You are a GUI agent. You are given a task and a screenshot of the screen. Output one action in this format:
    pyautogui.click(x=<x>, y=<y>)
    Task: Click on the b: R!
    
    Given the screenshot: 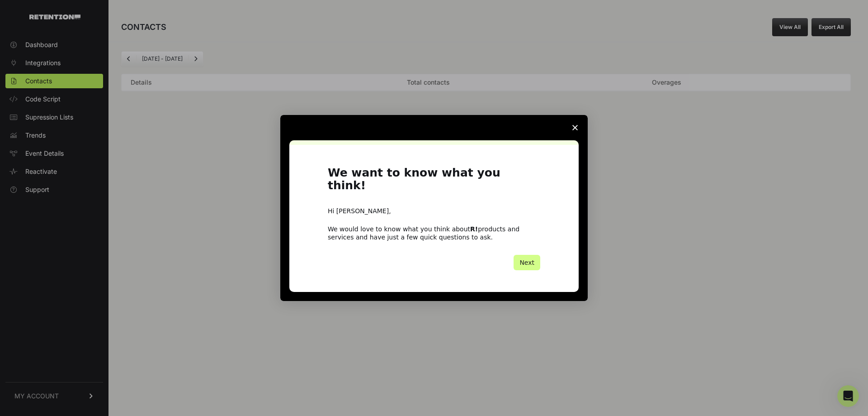 What is the action you would take?
    pyautogui.click(x=474, y=229)
    